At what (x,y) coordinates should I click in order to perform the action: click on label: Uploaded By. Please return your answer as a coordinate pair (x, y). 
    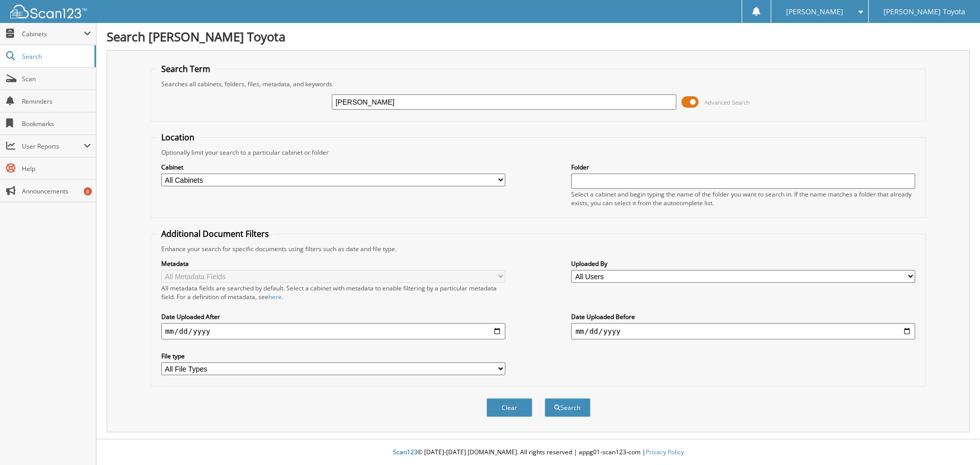
    Looking at the image, I should click on (743, 263).